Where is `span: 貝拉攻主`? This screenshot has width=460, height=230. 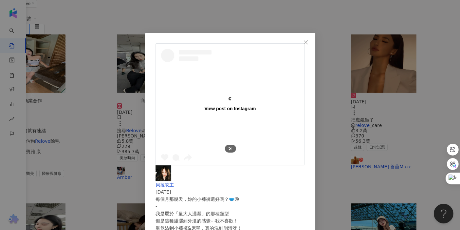 span: 貝拉攻主 is located at coordinates (165, 184).